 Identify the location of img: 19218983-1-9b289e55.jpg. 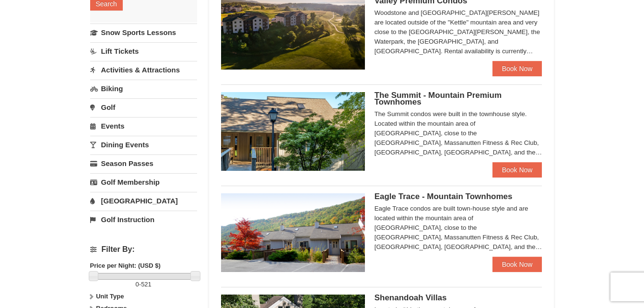
(293, 233).